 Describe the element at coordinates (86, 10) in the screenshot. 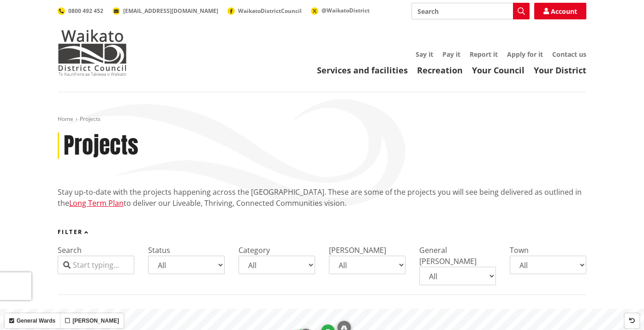

I see `span: 0800 492 452` at that location.